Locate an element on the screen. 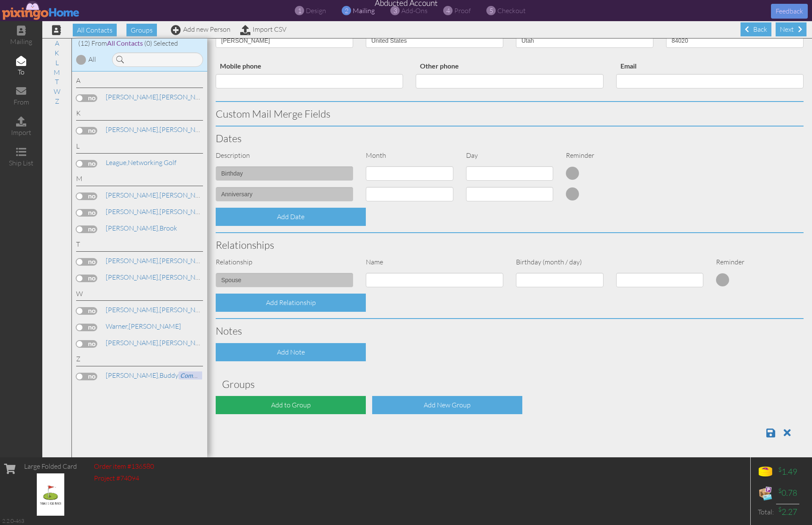  img: points-icon.png is located at coordinates (766, 472).